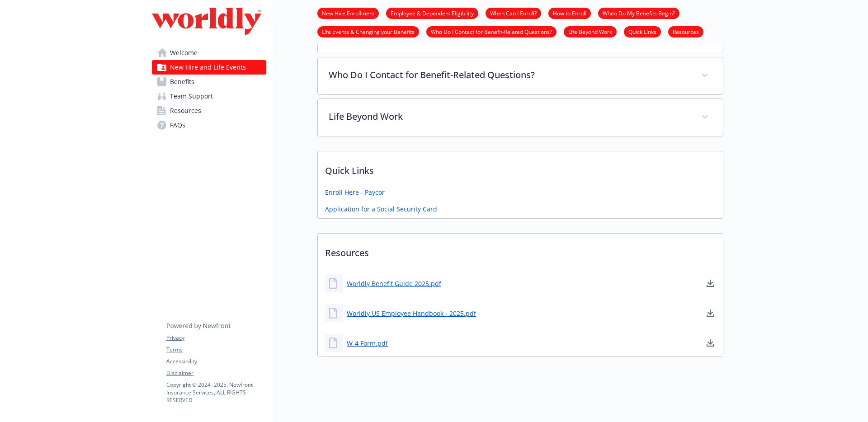 The height and width of the screenshot is (422, 868). What do you see at coordinates (209, 125) in the screenshot?
I see `a: FAQs` at bounding box center [209, 125].